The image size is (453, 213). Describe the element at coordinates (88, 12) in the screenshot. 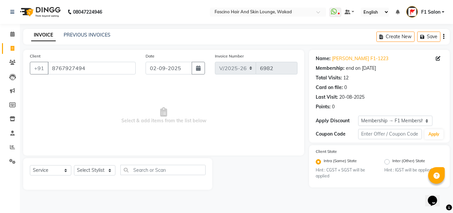

I see `b: 08047224946` at that location.